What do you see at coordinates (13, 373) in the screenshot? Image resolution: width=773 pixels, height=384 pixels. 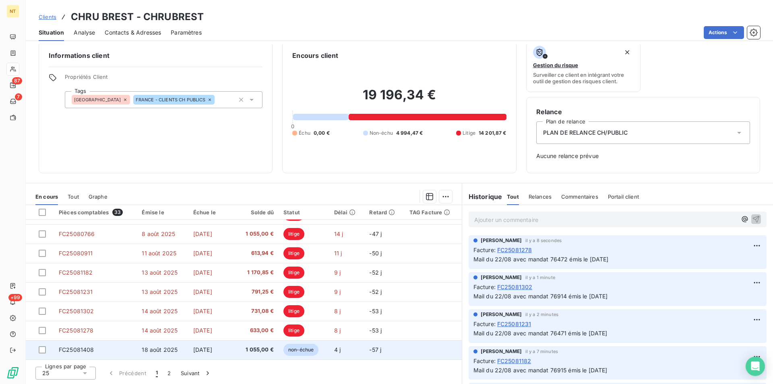 I see `img: Logo LeanPay` at bounding box center [13, 373].